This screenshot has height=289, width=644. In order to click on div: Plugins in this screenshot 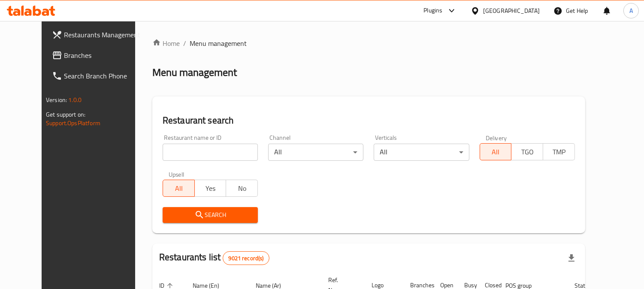, I will do `click(433, 11)`.